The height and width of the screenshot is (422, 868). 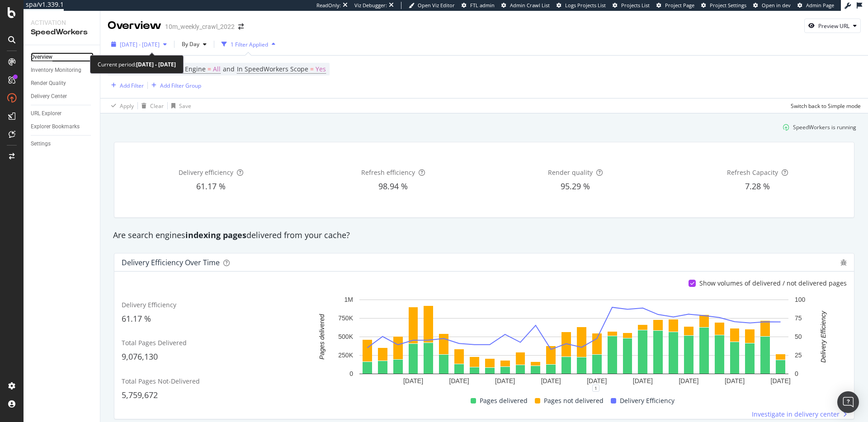 What do you see at coordinates (388, 172) in the screenshot?
I see `span: Refresh efficiency` at bounding box center [388, 172].